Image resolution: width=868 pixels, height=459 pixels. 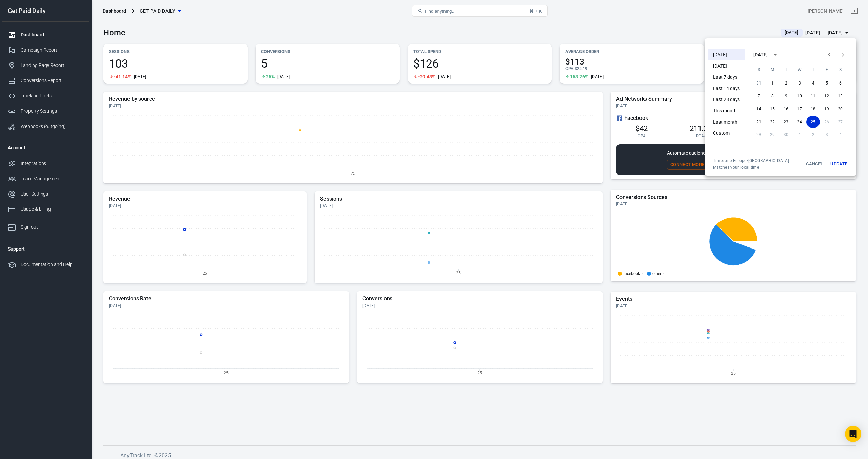 I want to click on li: Custom, so click(x=726, y=133).